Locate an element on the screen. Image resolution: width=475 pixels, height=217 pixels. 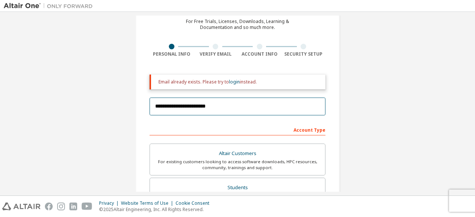
img: altair_logo.svg is located at coordinates (21, 206).